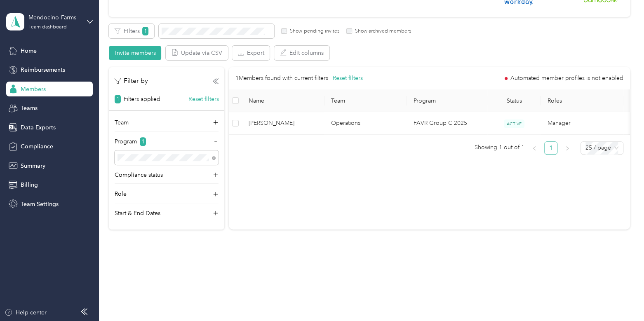 The height and width of the screenshot is (321, 644). I want to click on p: 1 Members found with current filters, so click(281, 79).